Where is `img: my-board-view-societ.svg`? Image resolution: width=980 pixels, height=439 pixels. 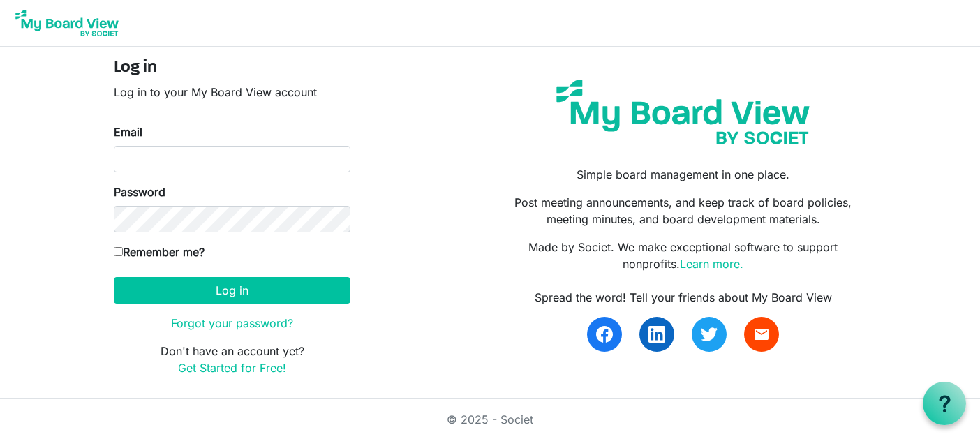
img: my-board-view-societ.svg is located at coordinates (683, 112).